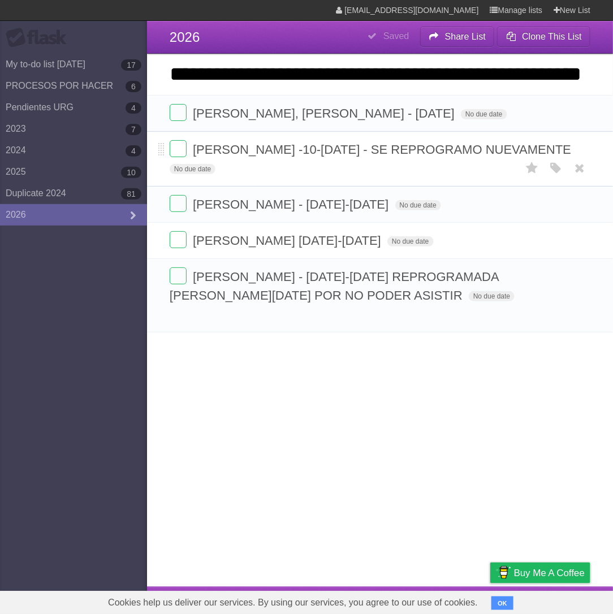  What do you see at coordinates (131, 194) in the screenshot?
I see `b: 81` at bounding box center [131, 194].